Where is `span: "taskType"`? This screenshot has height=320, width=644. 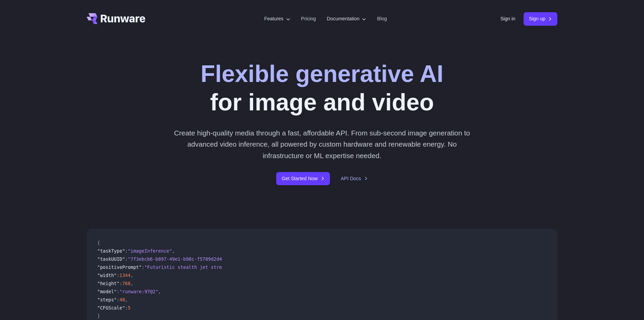
span: "taskType" is located at coordinates (111, 251).